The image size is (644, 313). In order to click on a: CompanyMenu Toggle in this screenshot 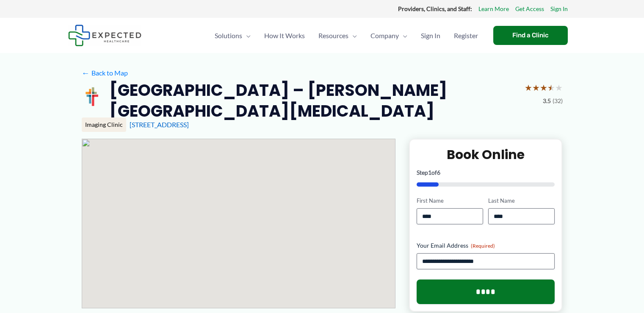, I will do `click(389, 35)`.